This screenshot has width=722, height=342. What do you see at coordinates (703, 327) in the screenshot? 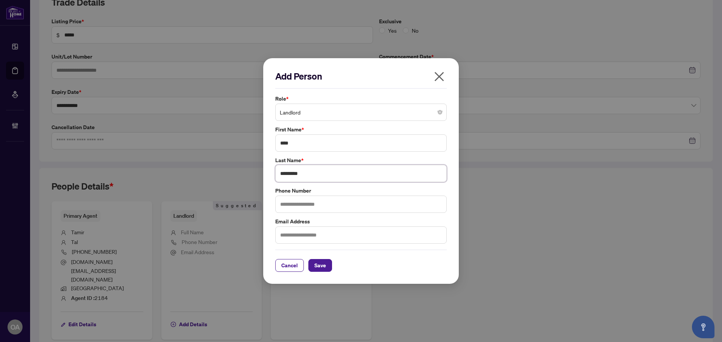
I see `button: Open asap` at bounding box center [703, 327].